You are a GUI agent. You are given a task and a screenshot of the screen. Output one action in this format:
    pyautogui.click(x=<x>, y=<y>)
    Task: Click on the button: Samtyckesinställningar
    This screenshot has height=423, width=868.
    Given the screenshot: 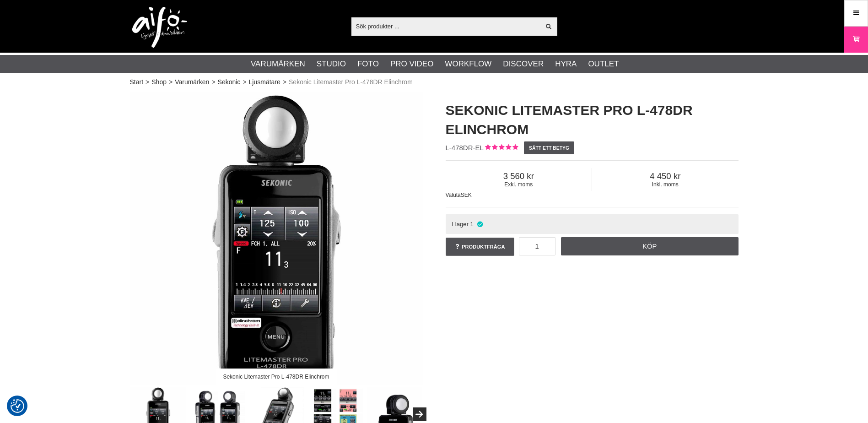 What is the action you would take?
    pyautogui.click(x=17, y=406)
    